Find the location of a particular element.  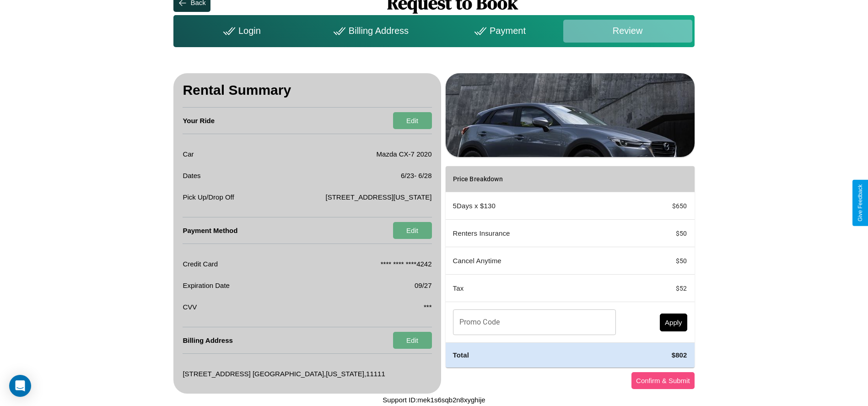

div: Payment is located at coordinates (499, 31).